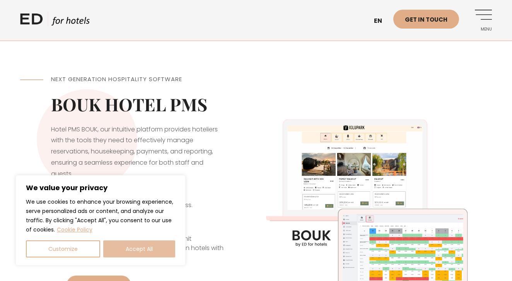 The image size is (512, 281). Describe the element at coordinates (382, 21) in the screenshot. I see `a: en` at that location.